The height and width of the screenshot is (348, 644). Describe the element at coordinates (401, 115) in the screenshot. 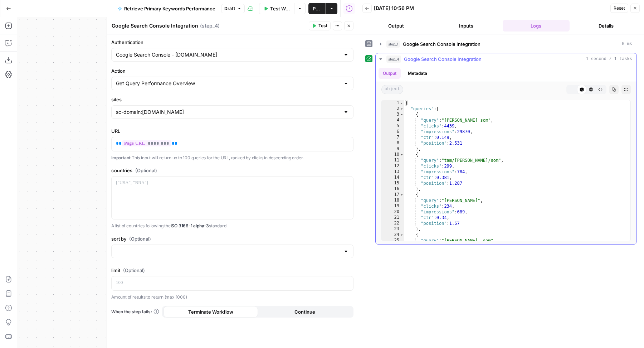

I see `span: Toggle code folding, rows 3 through 9` at that location.